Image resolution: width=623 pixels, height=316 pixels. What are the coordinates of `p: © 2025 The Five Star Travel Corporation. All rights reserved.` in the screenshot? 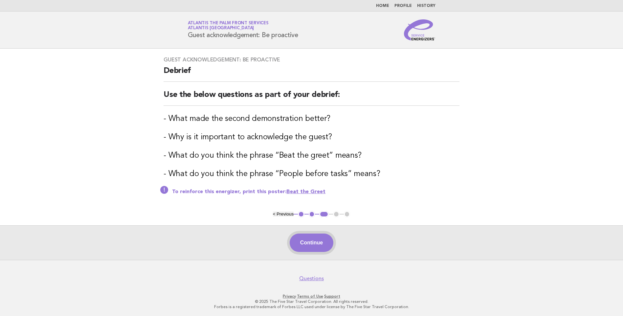 It's located at (312, 302).